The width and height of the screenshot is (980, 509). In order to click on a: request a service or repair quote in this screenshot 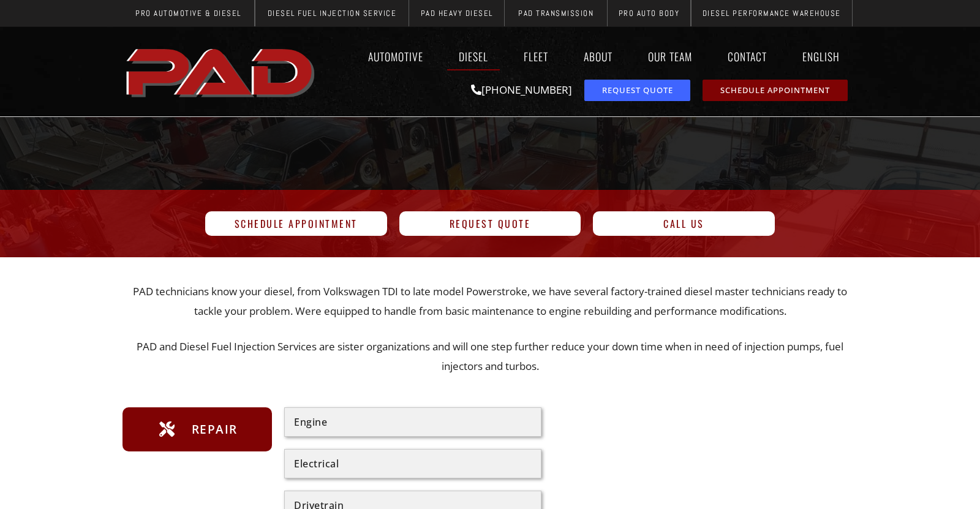, I will do `click(637, 90)`.